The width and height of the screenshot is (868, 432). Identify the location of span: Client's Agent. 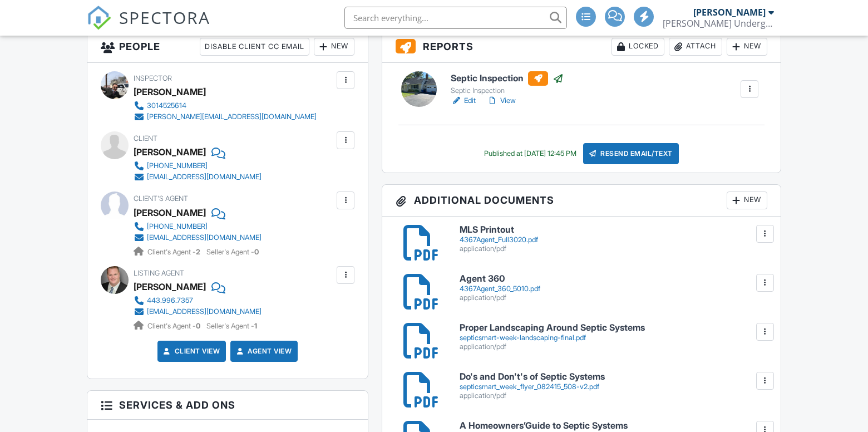
(161, 198).